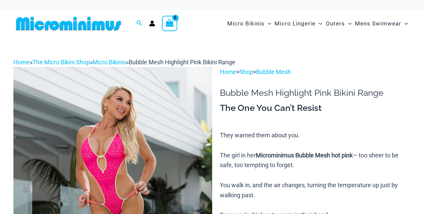 Image resolution: width=424 pixels, height=214 pixels. I want to click on span: Bubble Mesh Highlight Pink Bikini Range, so click(182, 62).